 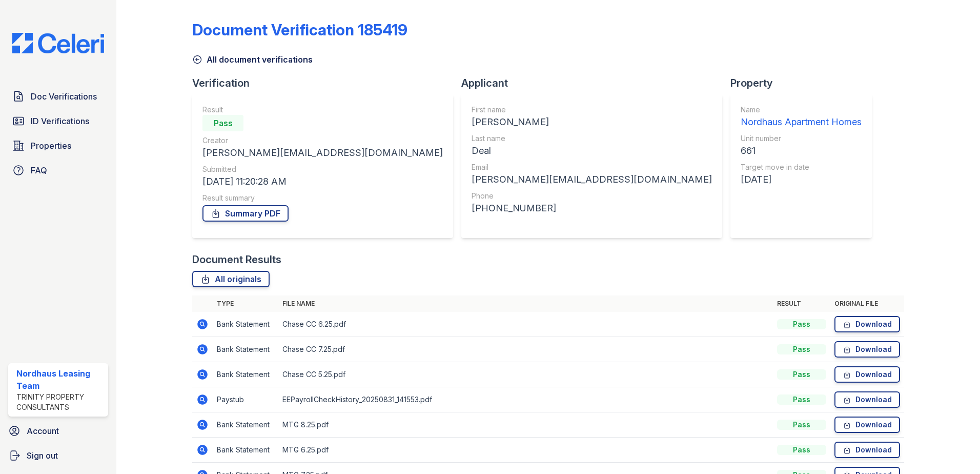 What do you see at coordinates (801, 304) in the screenshot?
I see `th: Result` at bounding box center [801, 304].